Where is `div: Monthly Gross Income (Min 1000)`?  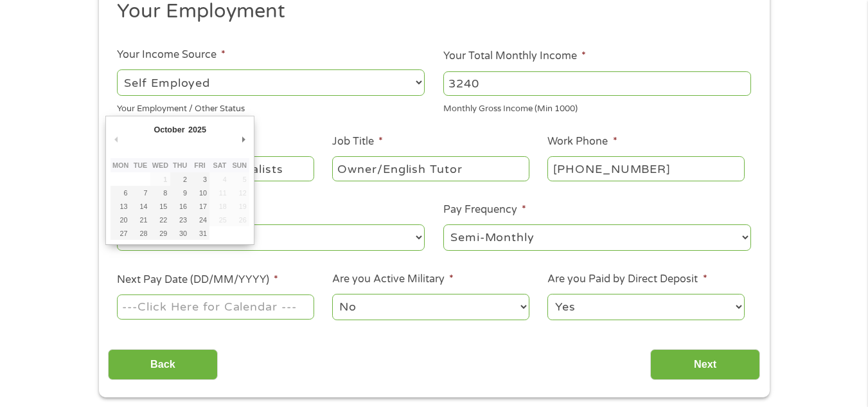
div: Monthly Gross Income (Min 1000) is located at coordinates (597, 107).